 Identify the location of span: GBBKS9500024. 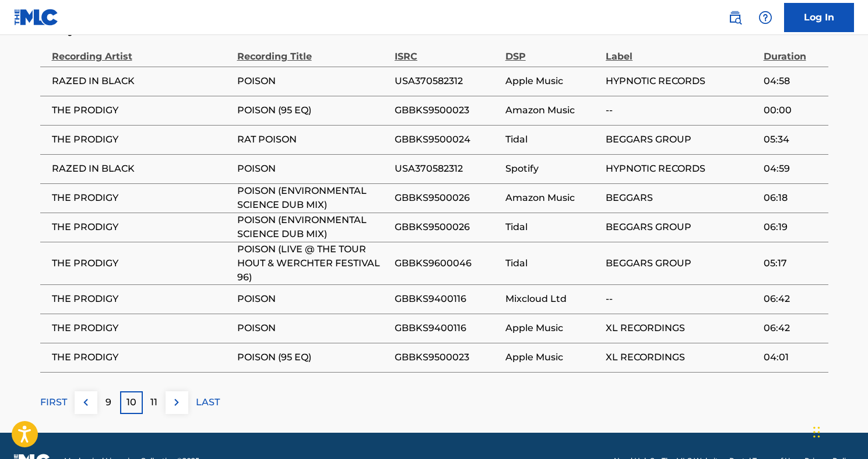
(447, 139).